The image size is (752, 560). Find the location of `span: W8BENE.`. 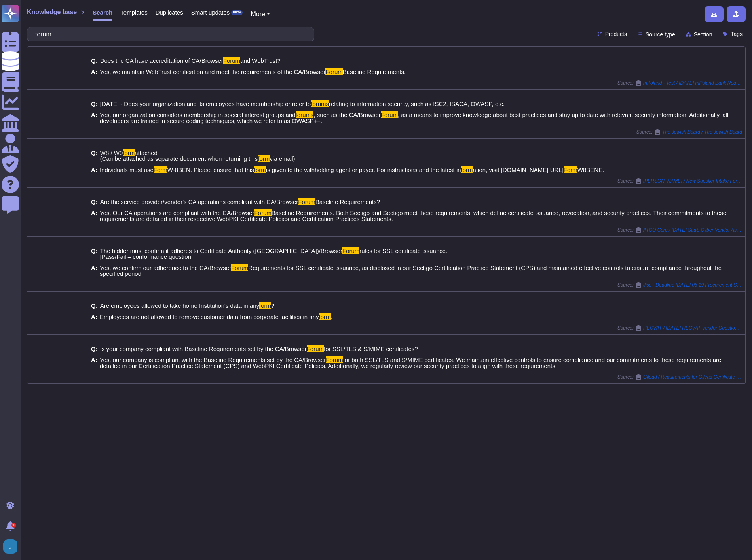

span: W8BENE. is located at coordinates (591, 170).